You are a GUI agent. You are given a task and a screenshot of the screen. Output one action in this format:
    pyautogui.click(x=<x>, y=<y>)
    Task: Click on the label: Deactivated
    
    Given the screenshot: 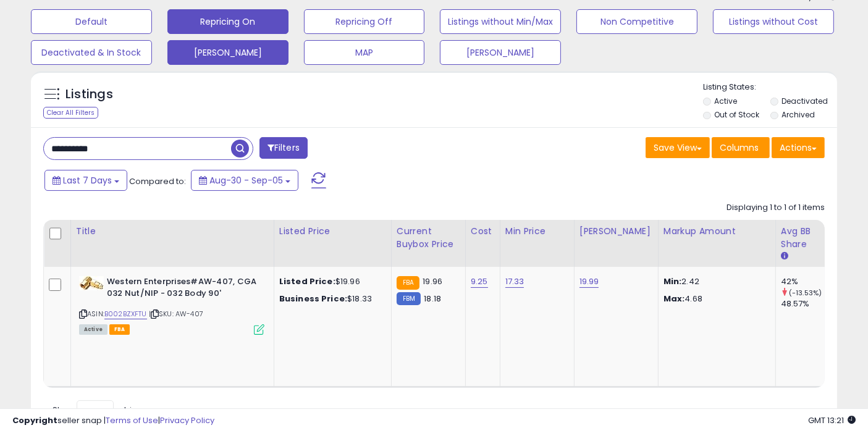 What is the action you would take?
    pyautogui.click(x=805, y=101)
    